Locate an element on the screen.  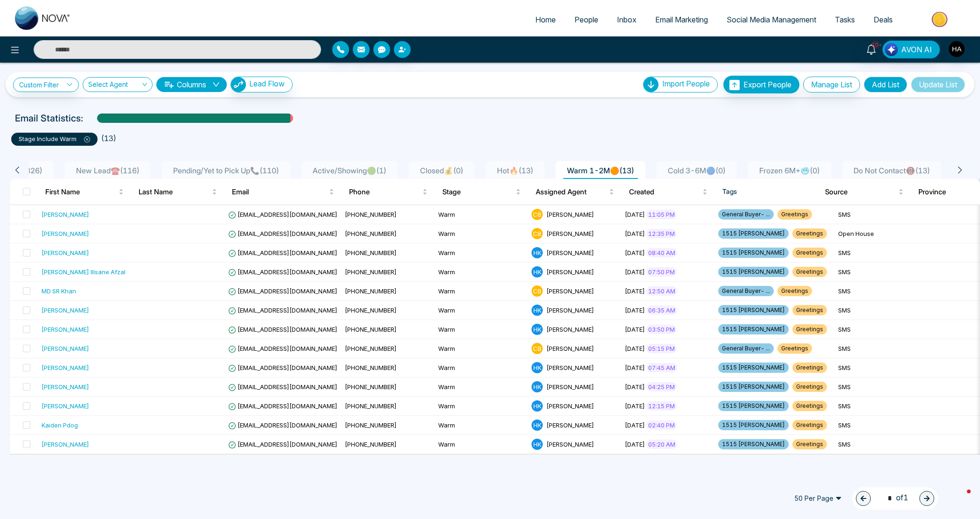
button: Update List is located at coordinates (938, 84).